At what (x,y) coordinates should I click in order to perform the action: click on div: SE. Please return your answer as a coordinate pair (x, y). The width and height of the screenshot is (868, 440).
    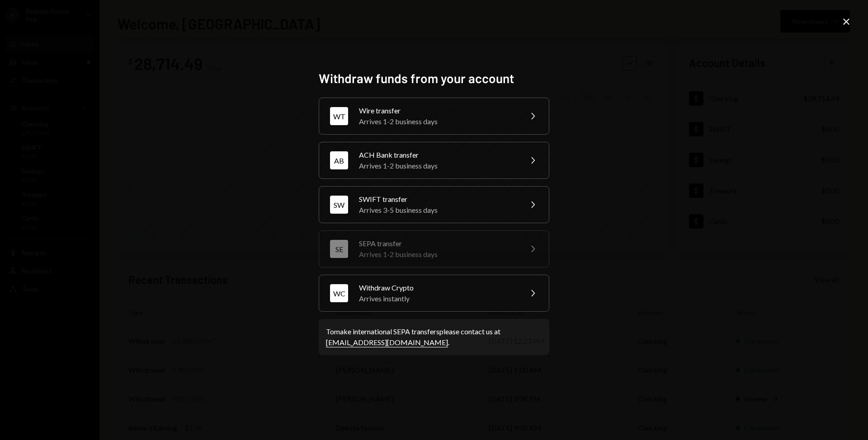
    Looking at the image, I should click on (339, 249).